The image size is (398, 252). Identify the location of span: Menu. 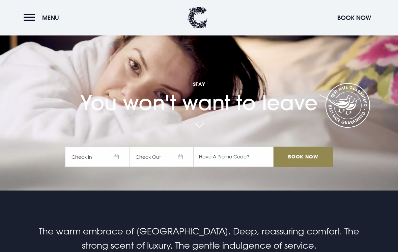
(51, 18).